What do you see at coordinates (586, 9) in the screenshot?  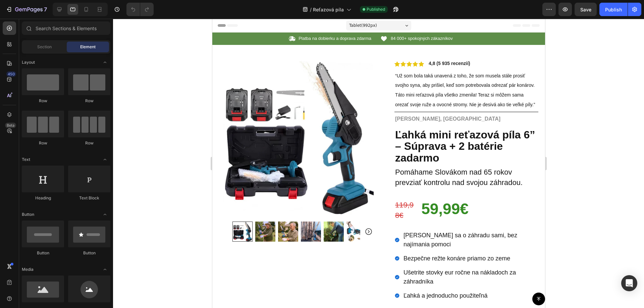 I see `button: Save` at bounding box center [586, 9].